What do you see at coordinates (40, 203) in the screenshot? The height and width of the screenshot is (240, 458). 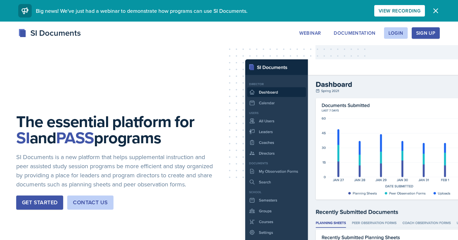 I see `div: Get Started` at bounding box center [40, 203].